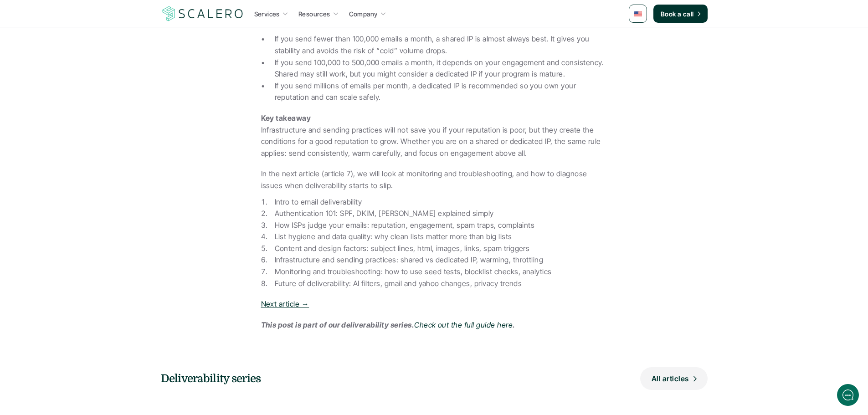 Image resolution: width=868 pixels, height=415 pixels. What do you see at coordinates (441, 44) in the screenshot?
I see `p: If you send fewer than 100,000 emails a month, a shared IP is almost always best. It gives you st...` at bounding box center [441, 44].